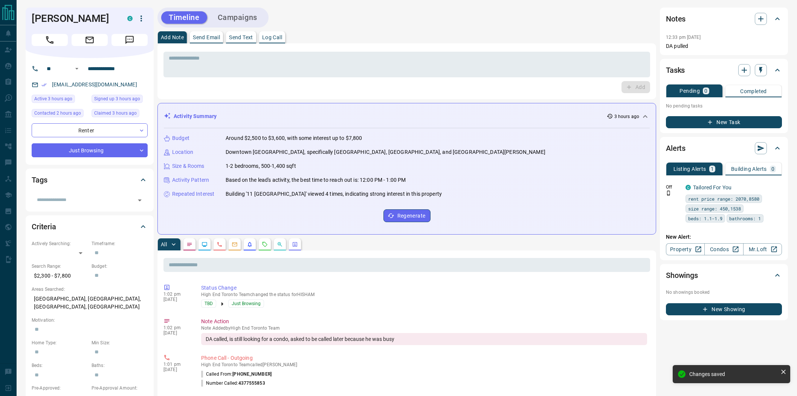  I want to click on p: Home Type:, so click(60, 343).